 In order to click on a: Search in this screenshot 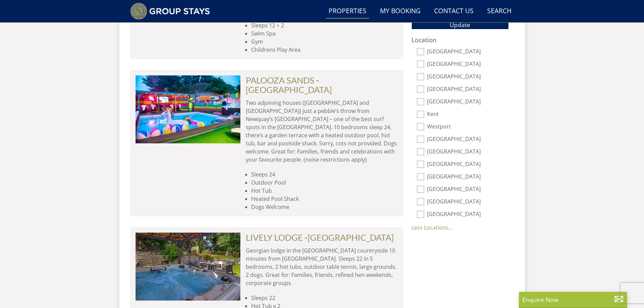, I will do `click(499, 11)`.